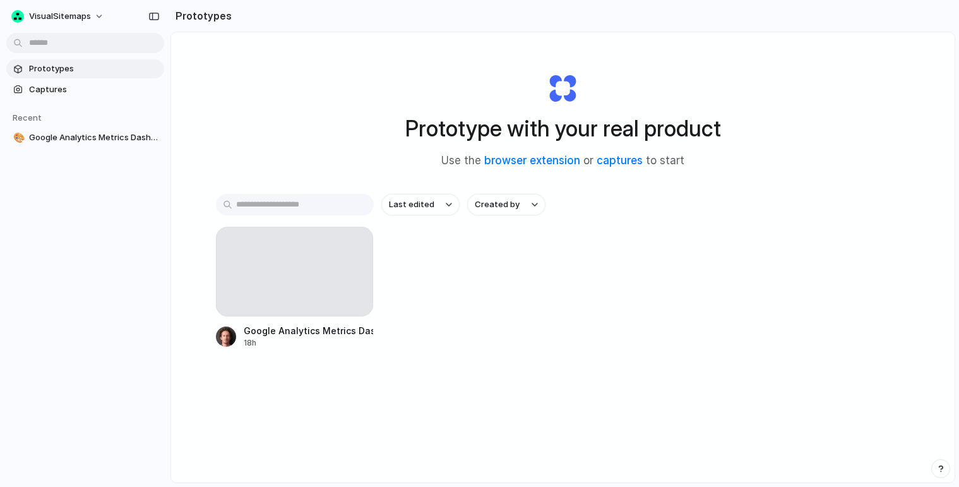 The image size is (959, 487). I want to click on span: Last edited, so click(412, 205).